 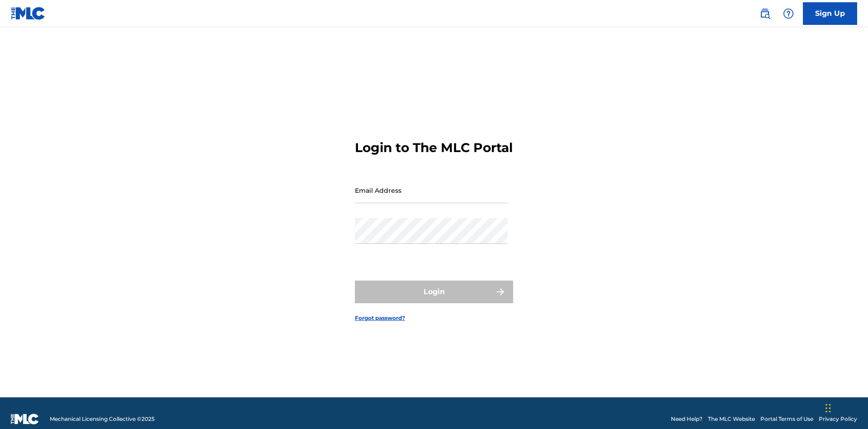 What do you see at coordinates (830, 14) in the screenshot?
I see `a: Sign Up` at bounding box center [830, 14].